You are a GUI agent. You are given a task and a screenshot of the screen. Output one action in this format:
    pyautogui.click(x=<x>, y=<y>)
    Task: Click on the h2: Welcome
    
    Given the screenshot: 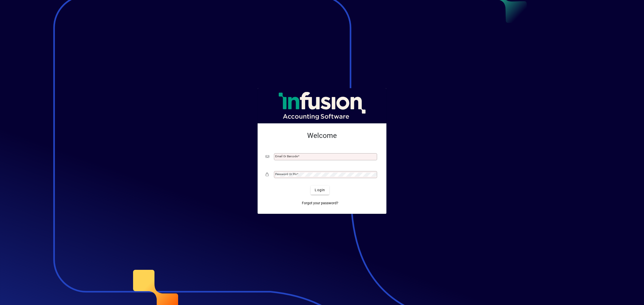 What is the action you would take?
    pyautogui.click(x=322, y=136)
    